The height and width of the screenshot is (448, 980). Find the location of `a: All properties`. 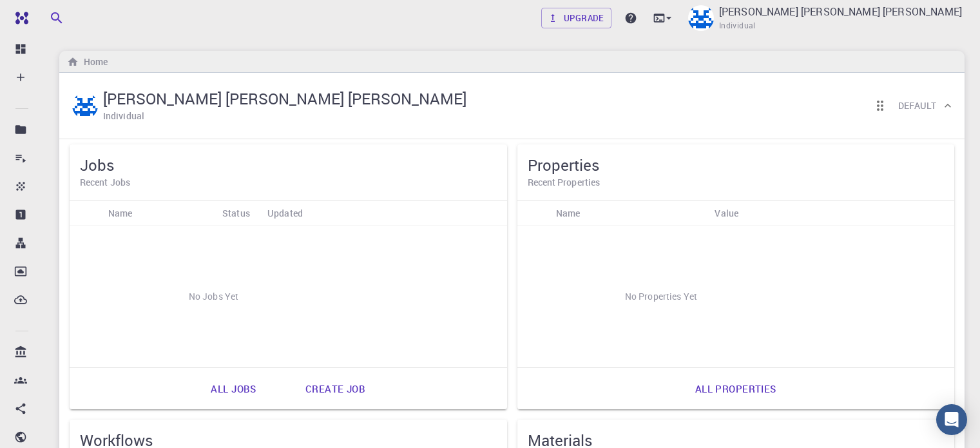

a: All properties is located at coordinates (735, 389).